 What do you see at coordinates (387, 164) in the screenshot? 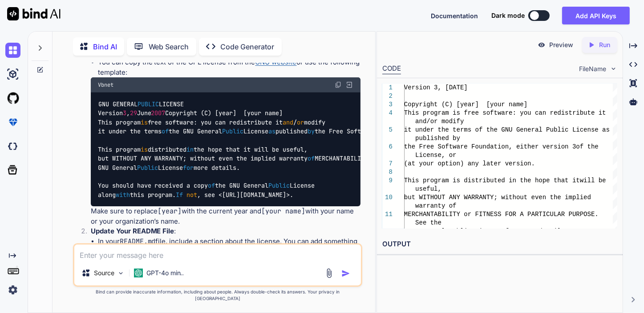
I see `div: 7` at bounding box center [387, 164].